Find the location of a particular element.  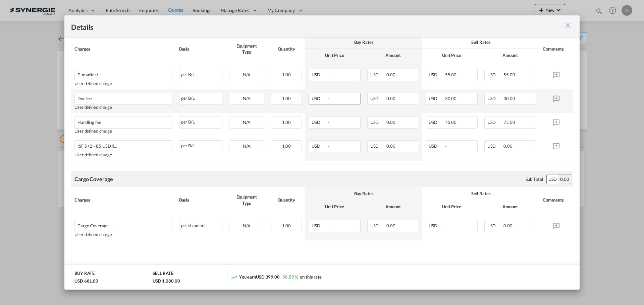

strong: Automated Manifest System (AMS) - FOR US IMPORT ONLY is located at coordinates (69, 65).